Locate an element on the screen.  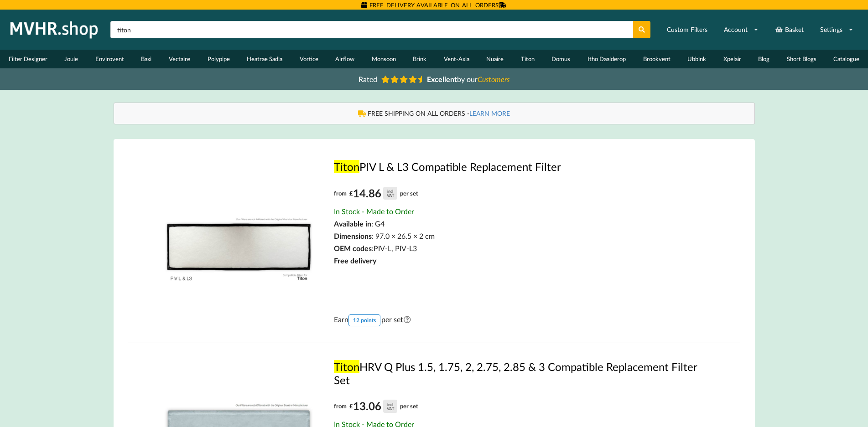
a: Airflow is located at coordinates (345, 58).